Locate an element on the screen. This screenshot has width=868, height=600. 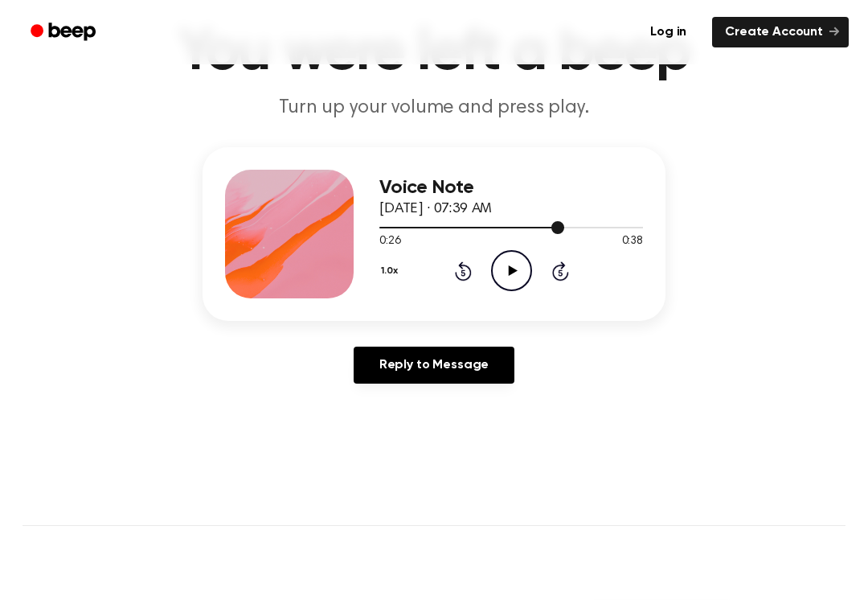
span: 0:38 is located at coordinates (632, 241).